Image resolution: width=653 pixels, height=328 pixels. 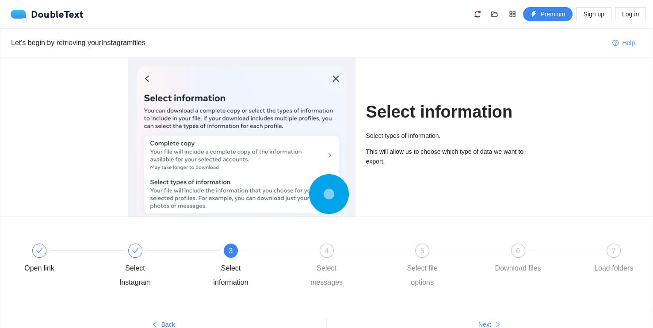 What do you see at coordinates (533, 15) in the screenshot?
I see `span: thunderbolt` at bounding box center [533, 15].